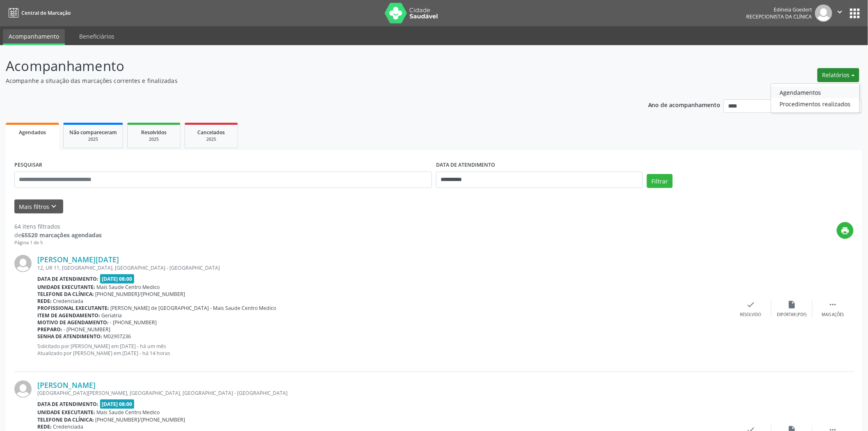 Image resolution: width=868 pixels, height=431 pixels. Describe the element at coordinates (58, 242) in the screenshot. I see `div: Página 1 de 5` at that location.